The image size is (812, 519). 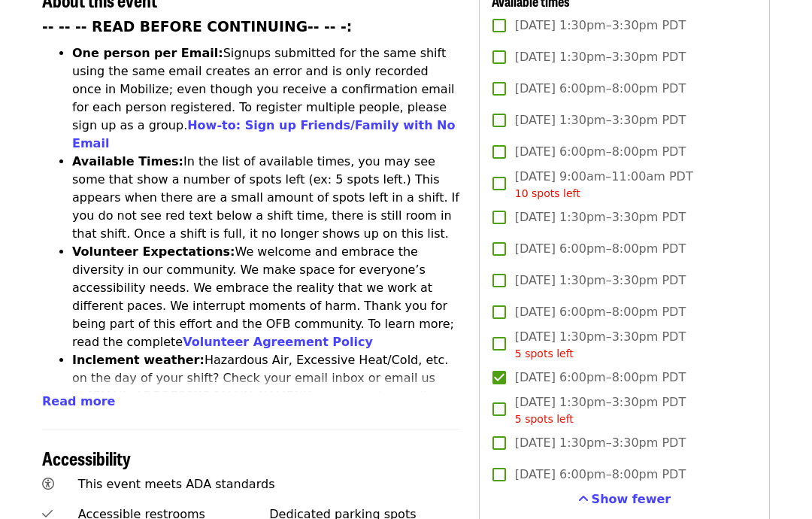 I want to click on strong: One person per Email:, so click(x=147, y=53).